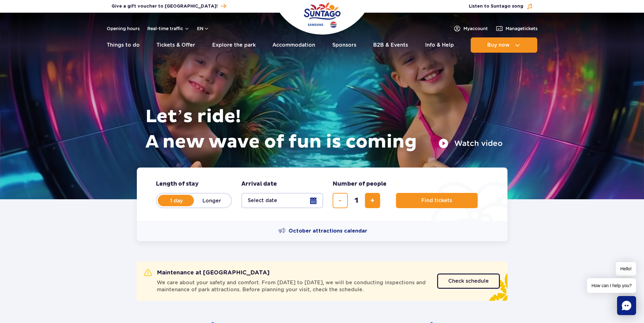  What do you see at coordinates (504, 45) in the screenshot?
I see `button: Buy now` at bounding box center [504, 45].